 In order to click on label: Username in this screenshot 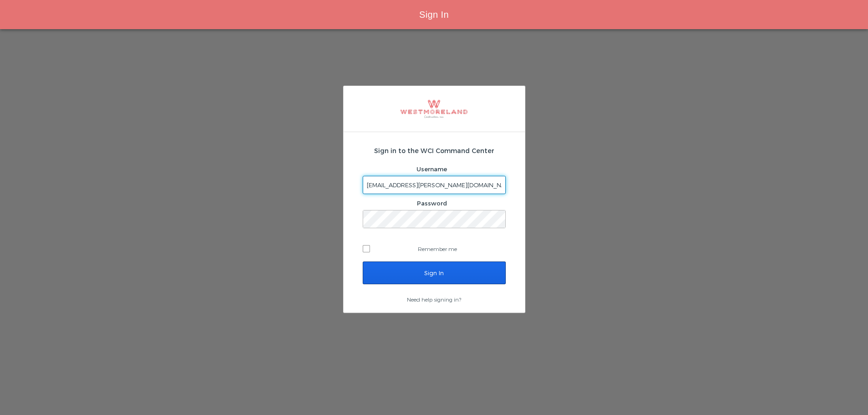, I will do `click(431, 169)`.